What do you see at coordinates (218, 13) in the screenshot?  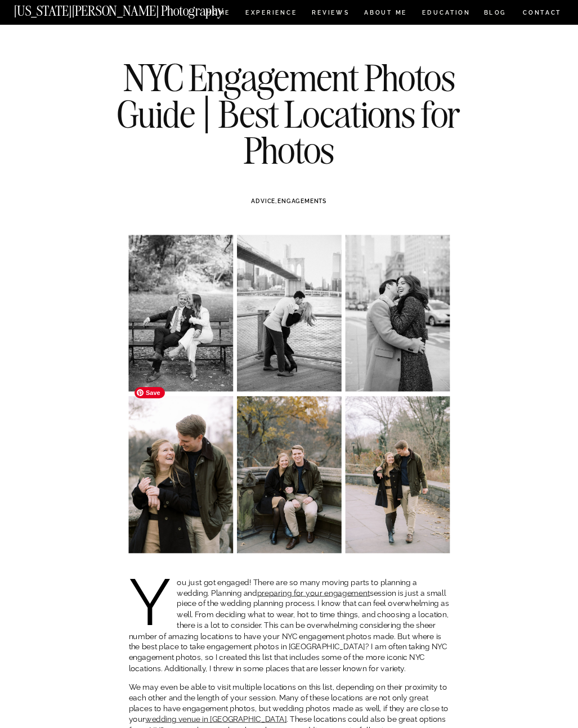 I see `nav: HOME` at bounding box center [218, 13].